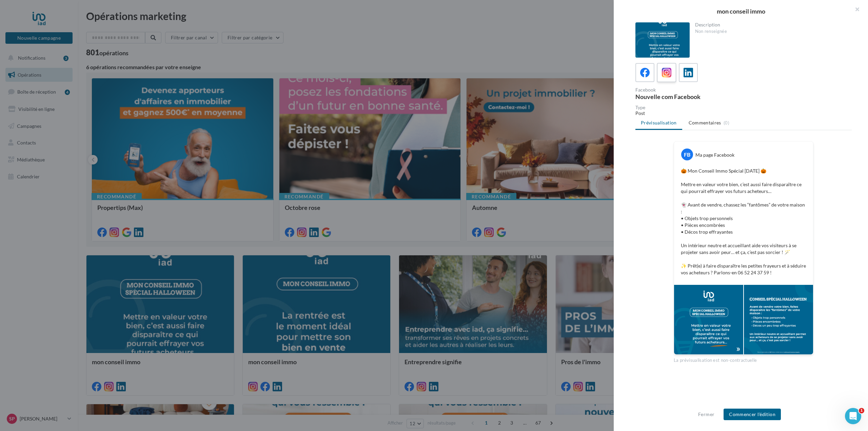 The image size is (868, 431). I want to click on b: A traiter, so click(55, 169).